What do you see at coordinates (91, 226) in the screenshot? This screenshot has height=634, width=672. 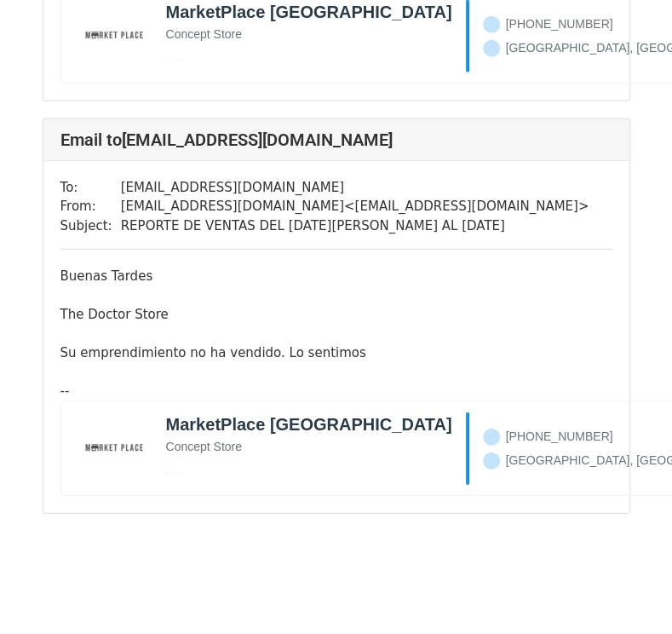 I see `td: Subject:` at bounding box center [91, 226].